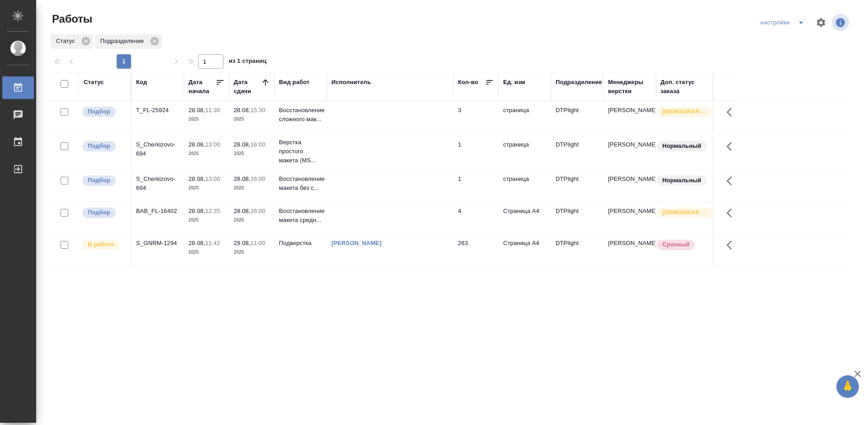 The height and width of the screenshot is (425, 868). I want to click on p: Срочный, so click(676, 245).